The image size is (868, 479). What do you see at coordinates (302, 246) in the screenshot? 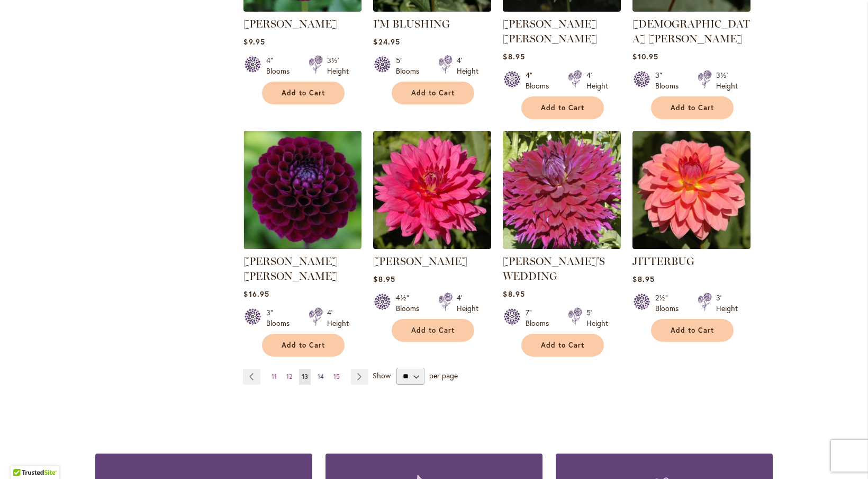
I see `a: JASON MATTHEW` at bounding box center [302, 246].